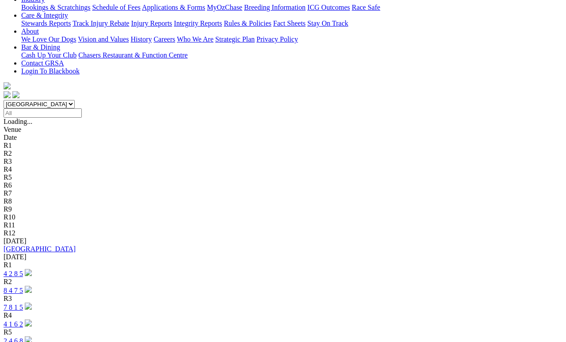  What do you see at coordinates (283, 193) in the screenshot?
I see `div: R7` at bounding box center [283, 193].